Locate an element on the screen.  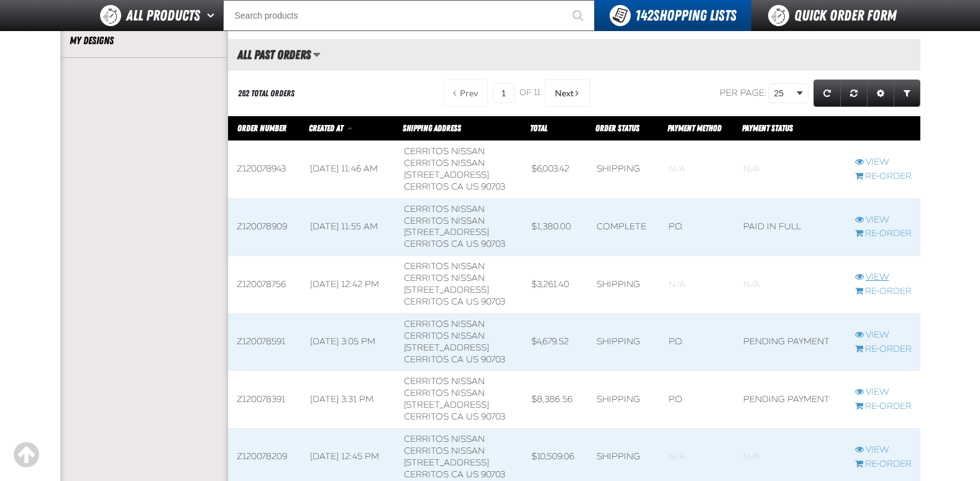
span: Shopping Lists is located at coordinates (686, 16).